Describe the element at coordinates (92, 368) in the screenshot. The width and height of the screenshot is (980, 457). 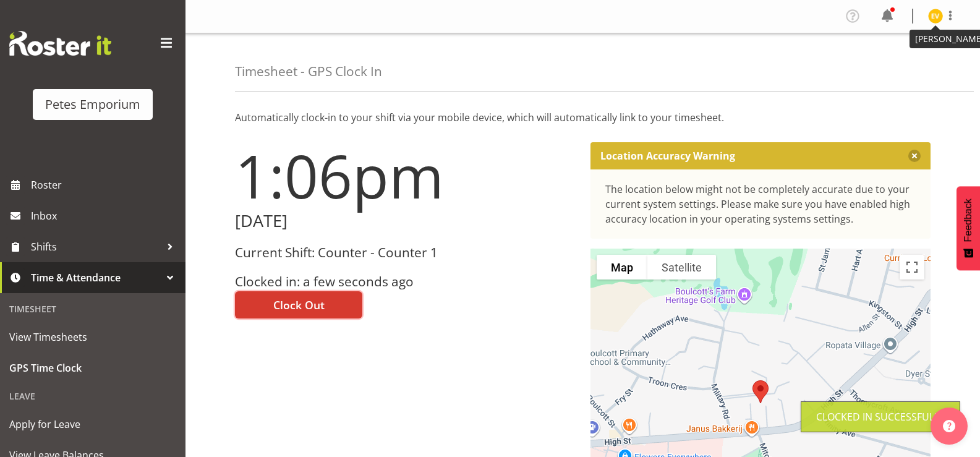
I see `a: GPS Time Clock` at that location.